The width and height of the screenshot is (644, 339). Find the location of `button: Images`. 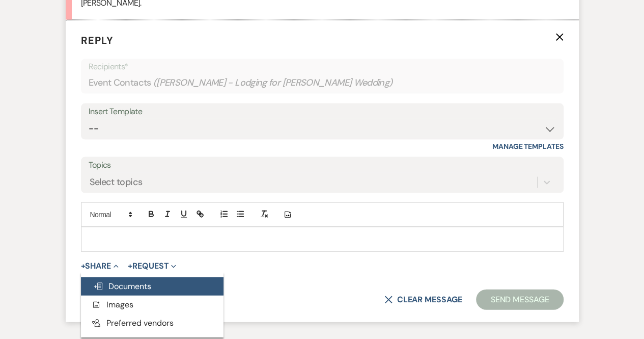

button: Images is located at coordinates (152, 304).